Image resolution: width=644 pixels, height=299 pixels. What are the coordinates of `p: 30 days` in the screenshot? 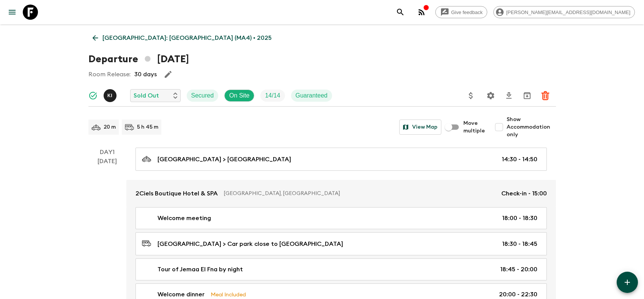 It's located at (145, 75).